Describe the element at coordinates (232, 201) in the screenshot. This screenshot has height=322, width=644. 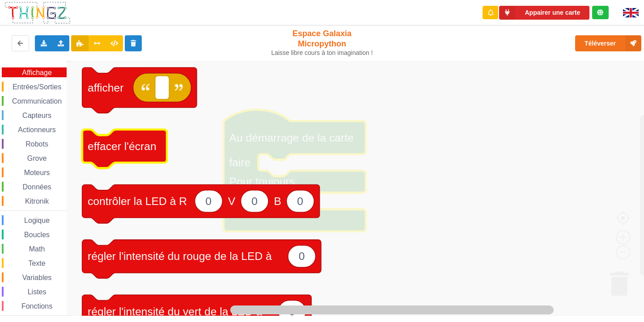
I see `text: V` at that location.